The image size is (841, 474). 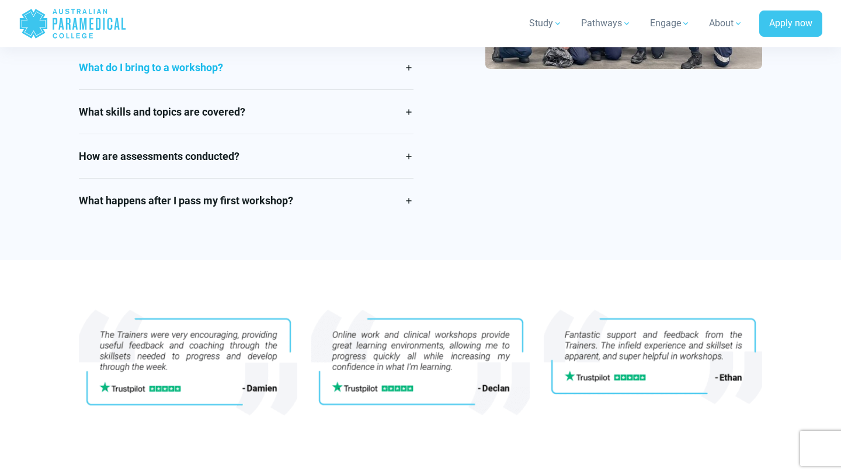 I want to click on a: Apply now, so click(x=790, y=24).